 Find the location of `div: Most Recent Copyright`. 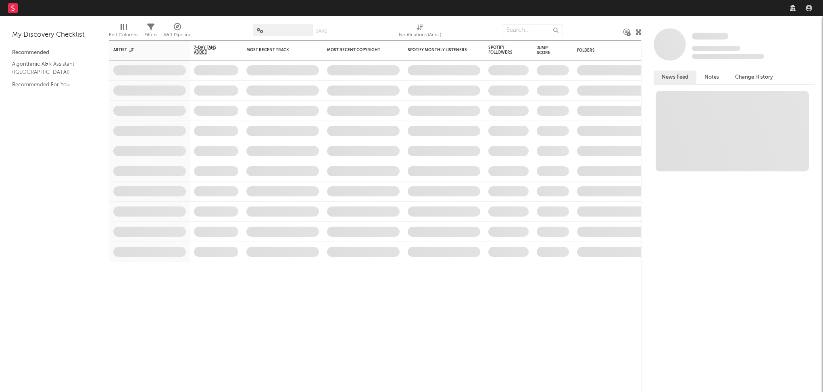

div: Most Recent Copyright is located at coordinates (357, 50).